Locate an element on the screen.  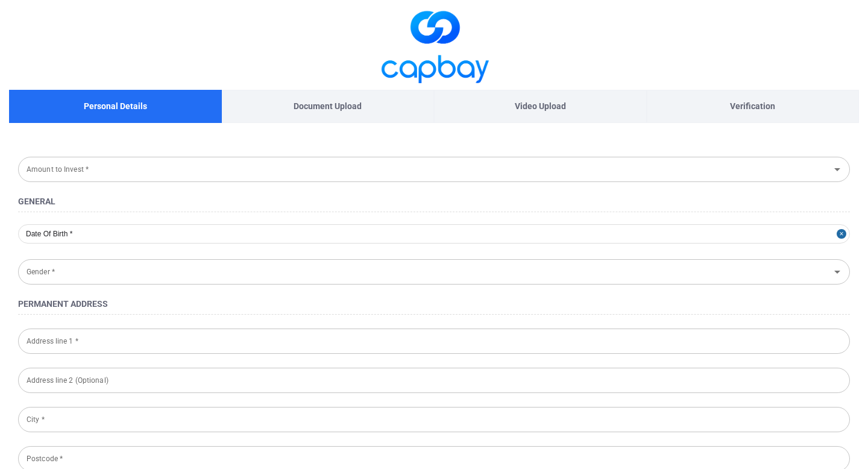
button: Close is located at coordinates (843, 234).